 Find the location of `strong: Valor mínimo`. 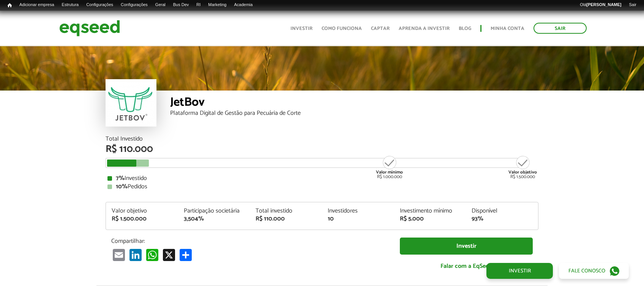

strong: Valor mínimo is located at coordinates (389, 172).